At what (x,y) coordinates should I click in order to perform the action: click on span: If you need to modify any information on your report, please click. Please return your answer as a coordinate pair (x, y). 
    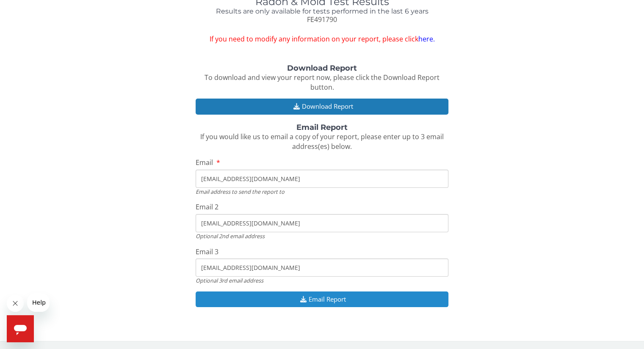
    Looking at the image, I should click on (322, 39).